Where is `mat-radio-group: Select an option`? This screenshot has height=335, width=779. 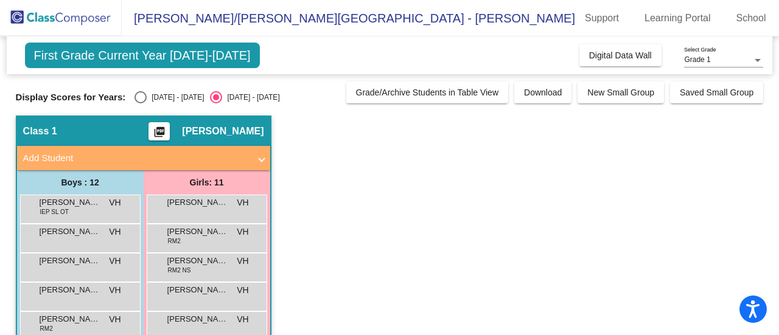 mat-radio-group: Select an option is located at coordinates (207, 97).